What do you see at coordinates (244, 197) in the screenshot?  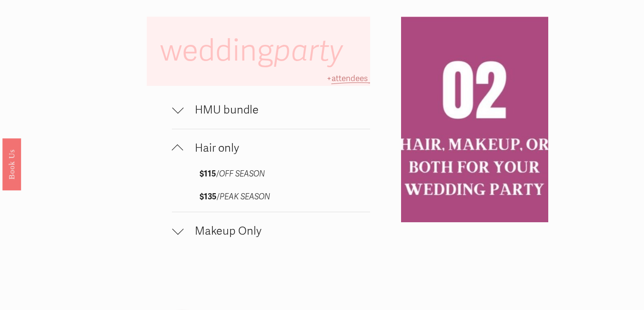 I see `em: PEAK SEASON` at bounding box center [244, 197].